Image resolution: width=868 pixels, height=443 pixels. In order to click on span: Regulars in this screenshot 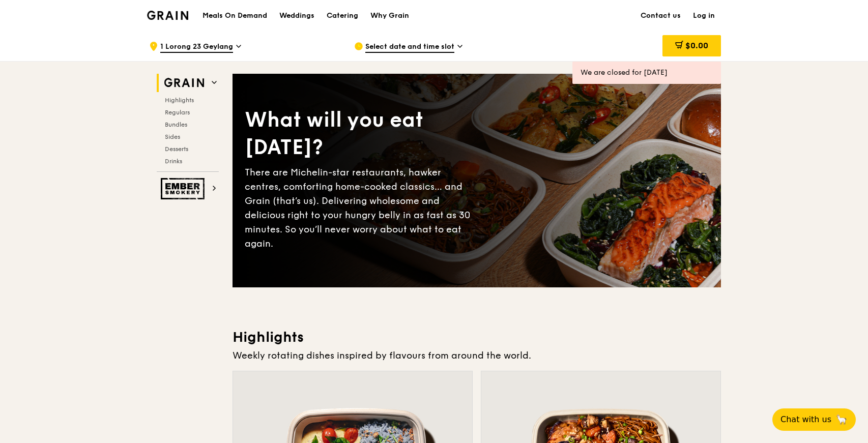, I will do `click(177, 112)`.